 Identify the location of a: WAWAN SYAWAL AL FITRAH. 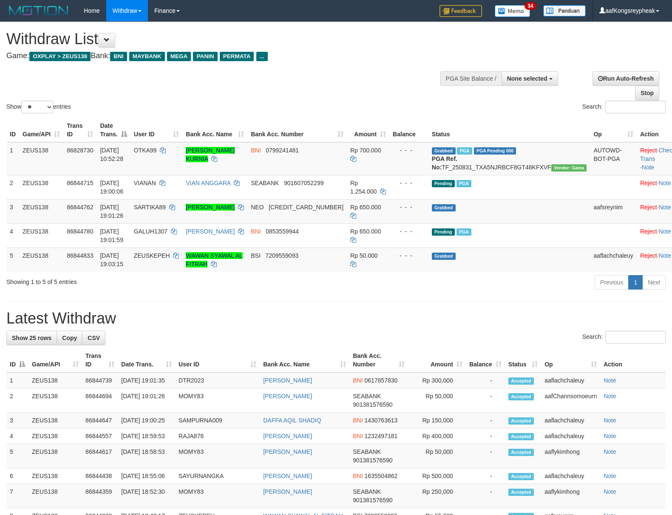
(214, 260).